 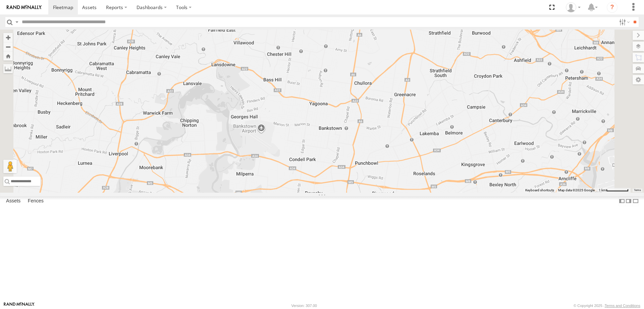 What do you see at coordinates (623, 305) in the screenshot?
I see `a: Terms and Conditions` at bounding box center [623, 305].